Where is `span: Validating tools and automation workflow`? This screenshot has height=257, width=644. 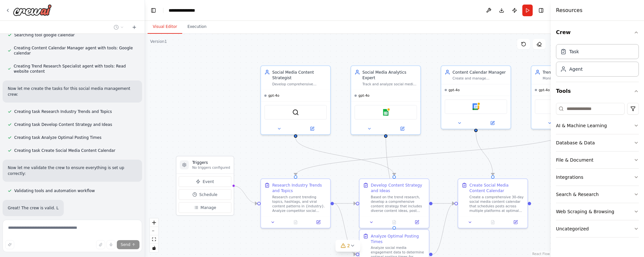 span: Validating tools and automation workflow is located at coordinates (54, 190).